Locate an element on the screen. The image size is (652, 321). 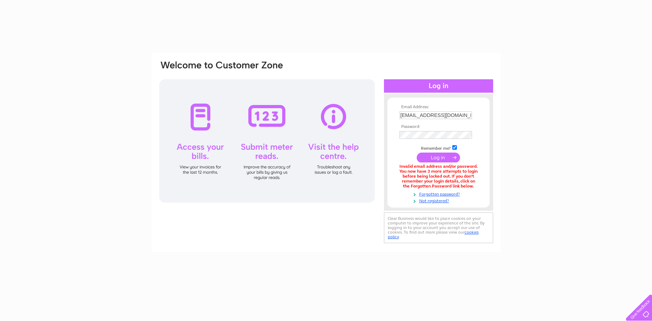
th: Email Address: is located at coordinates (439, 107).